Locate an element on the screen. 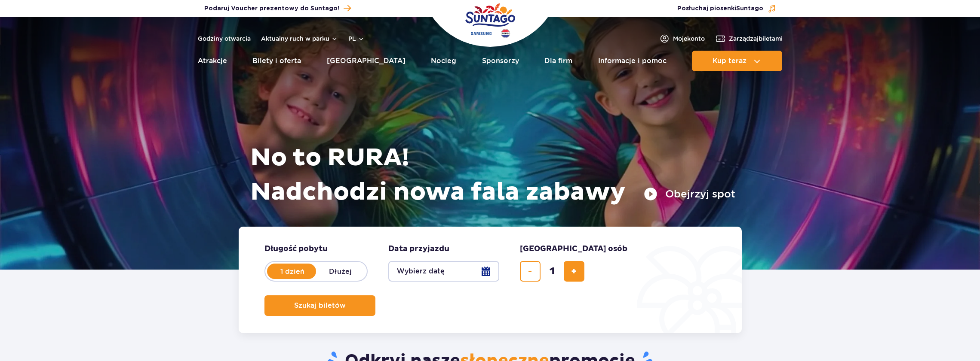 This screenshot has height=361, width=980. a: Atrakcje is located at coordinates (213, 61).